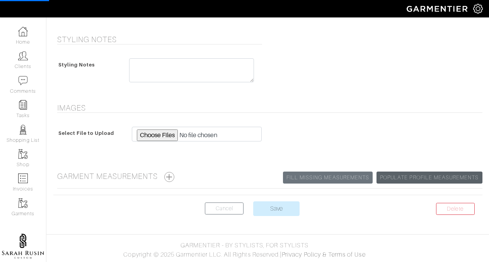  What do you see at coordinates (160, 39) in the screenshot?
I see `h5: Styling Notes` at bounding box center [160, 39].